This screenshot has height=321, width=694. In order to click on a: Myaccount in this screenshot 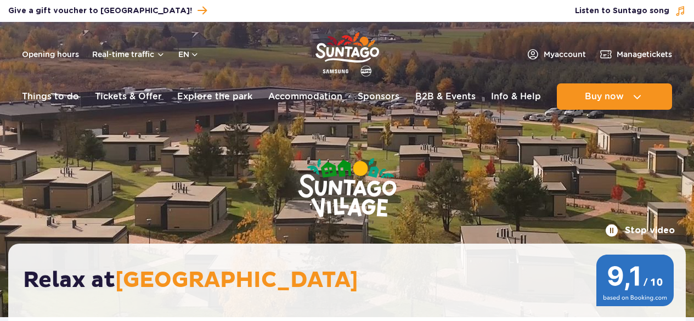, I will do `click(556, 54)`.